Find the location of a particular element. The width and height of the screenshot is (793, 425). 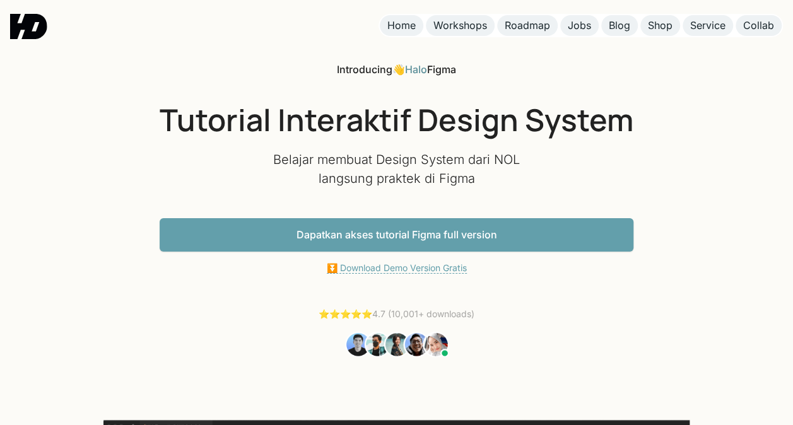

a: Service is located at coordinates (708, 25).